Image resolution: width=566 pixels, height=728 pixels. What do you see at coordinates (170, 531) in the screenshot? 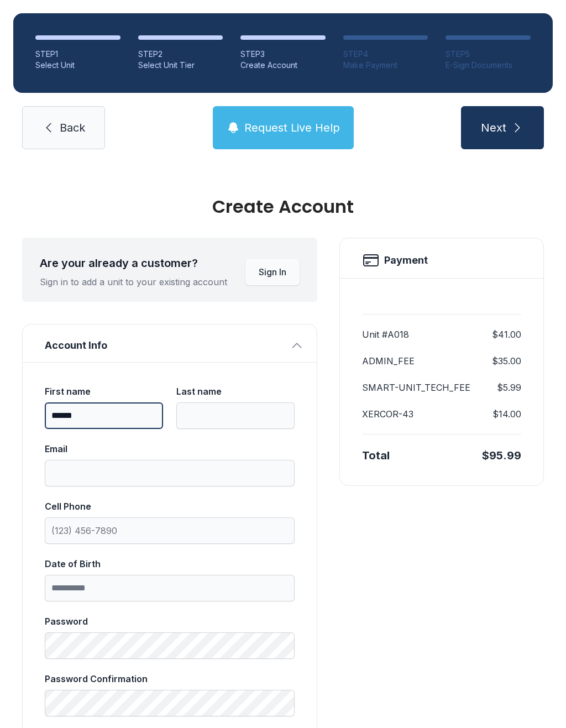
I see `input: Cell Phone` at bounding box center [170, 531].